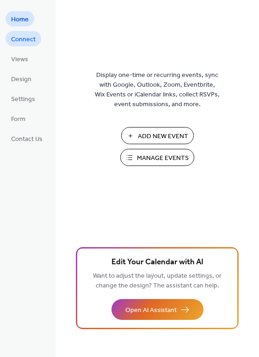 Image resolution: width=259 pixels, height=357 pixels. What do you see at coordinates (158, 157) in the screenshot?
I see `button: Manage Events` at bounding box center [158, 157].